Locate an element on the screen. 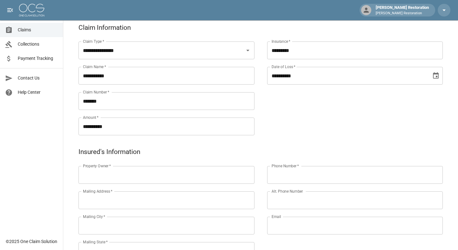 The width and height of the screenshot is (458, 250). label: Mailing Address is located at coordinates (98, 191).